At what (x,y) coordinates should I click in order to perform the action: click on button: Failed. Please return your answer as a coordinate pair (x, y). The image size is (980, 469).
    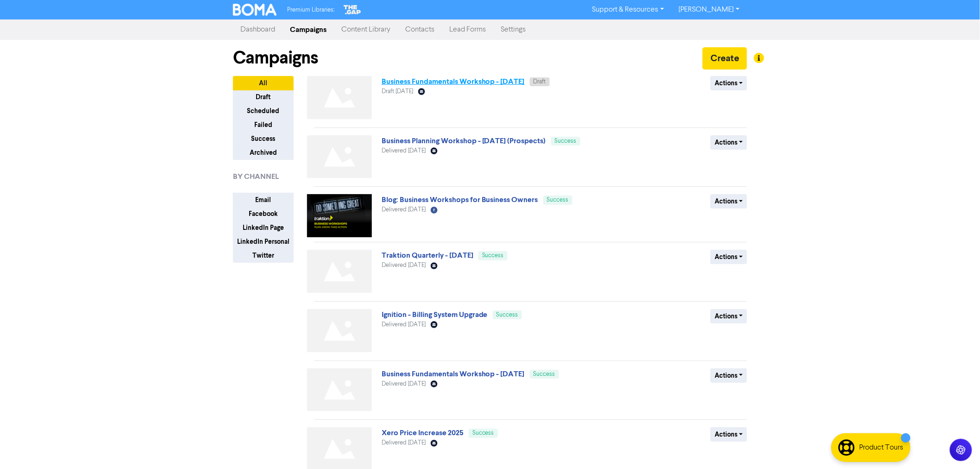
    Looking at the image, I should click on (263, 124).